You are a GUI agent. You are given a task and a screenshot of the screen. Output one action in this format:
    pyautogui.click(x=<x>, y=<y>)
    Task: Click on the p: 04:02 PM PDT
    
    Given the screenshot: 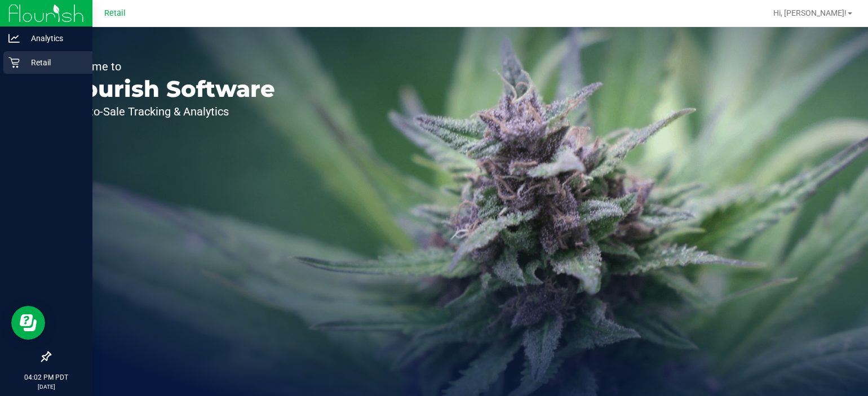 What is the action you would take?
    pyautogui.click(x=47, y=378)
    